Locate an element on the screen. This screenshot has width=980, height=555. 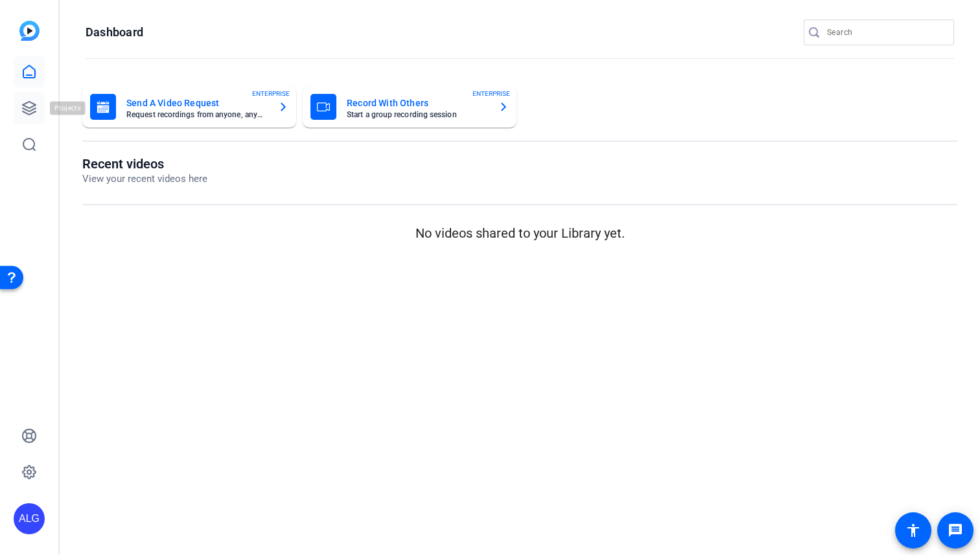
mat-icon: message is located at coordinates (955, 530).